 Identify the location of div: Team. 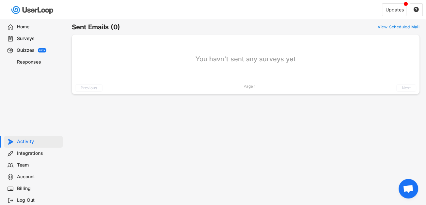
(39, 165).